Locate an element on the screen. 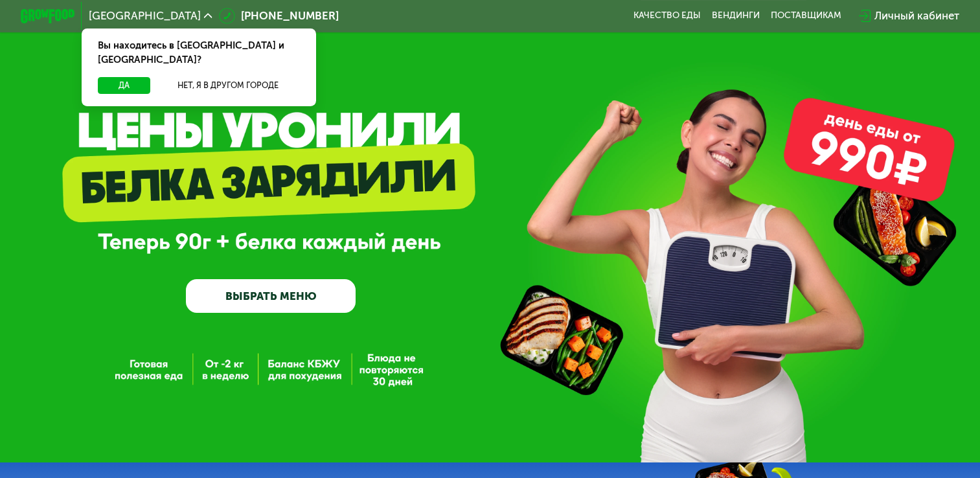 The width and height of the screenshot is (980, 478). a: Качество еды is located at coordinates (667, 15).